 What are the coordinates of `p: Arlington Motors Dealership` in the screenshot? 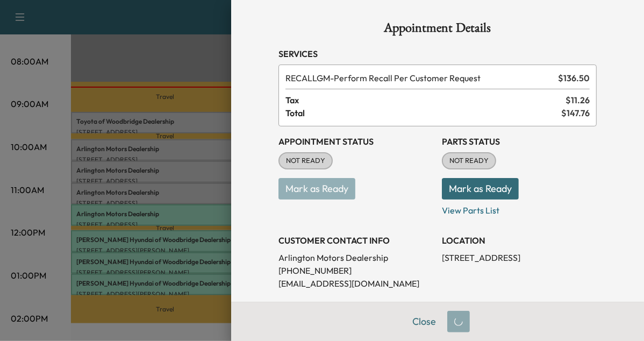 It's located at (356, 257).